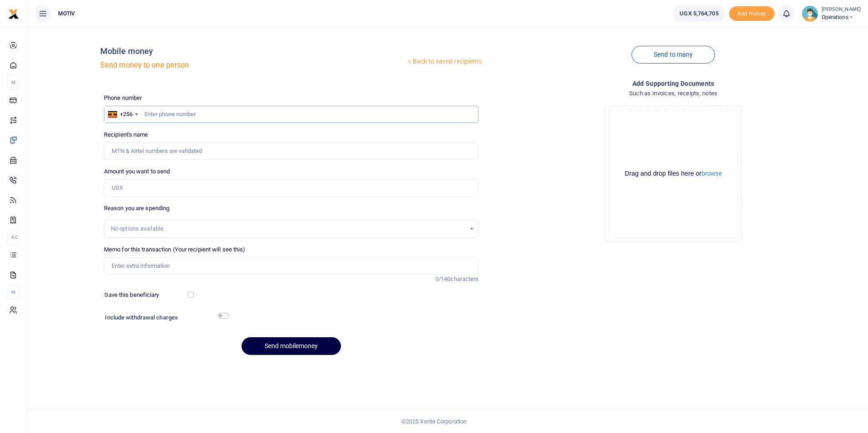  Describe the element at coordinates (674, 173) in the screenshot. I see `div: Drag and drop files here or` at that location.